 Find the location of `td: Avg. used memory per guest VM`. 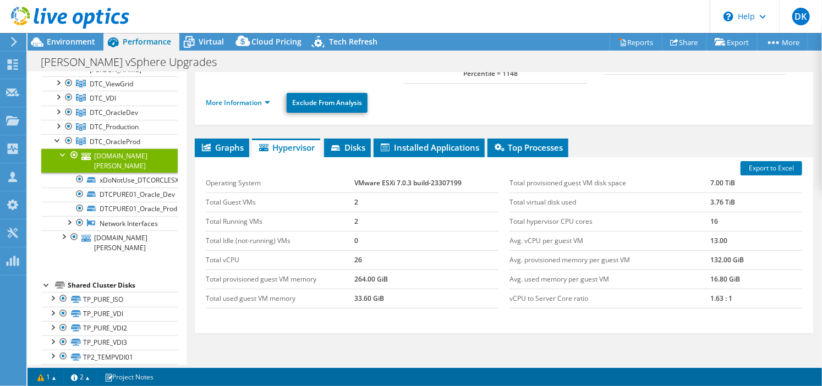

td: Avg. used memory per guest VM is located at coordinates (610, 279).